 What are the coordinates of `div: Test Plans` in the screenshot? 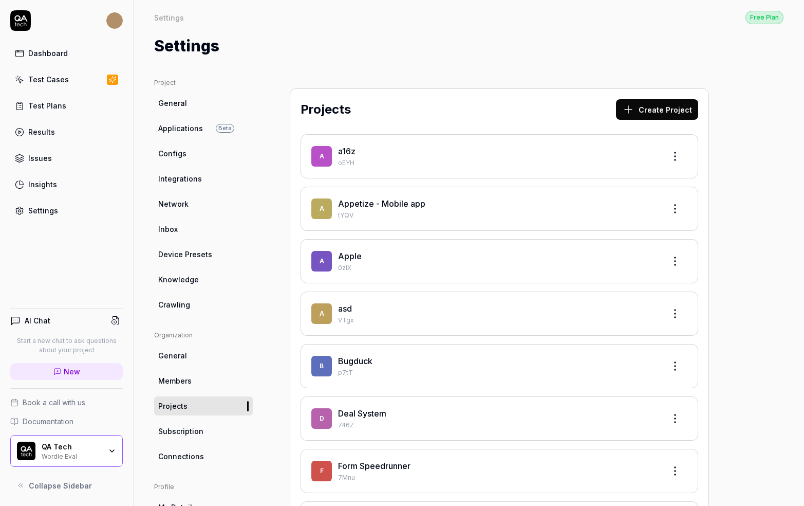 It's located at (47, 105).